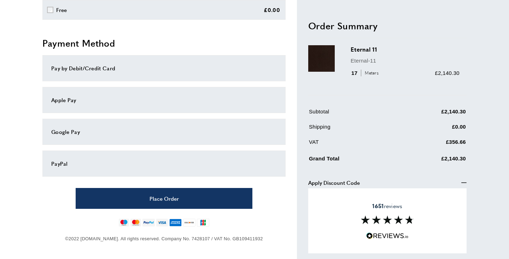 The image size is (509, 259). Describe the element at coordinates (405, 60) in the screenshot. I see `p: Eternal-11` at that location.